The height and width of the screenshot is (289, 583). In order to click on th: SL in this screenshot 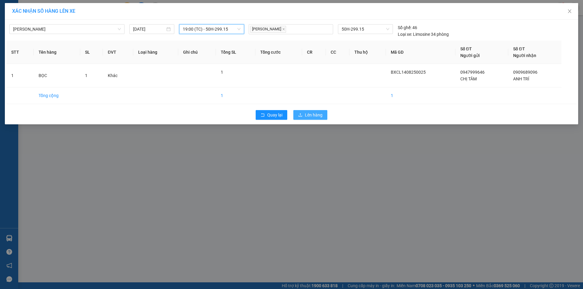, I will do `click(91, 52)`.